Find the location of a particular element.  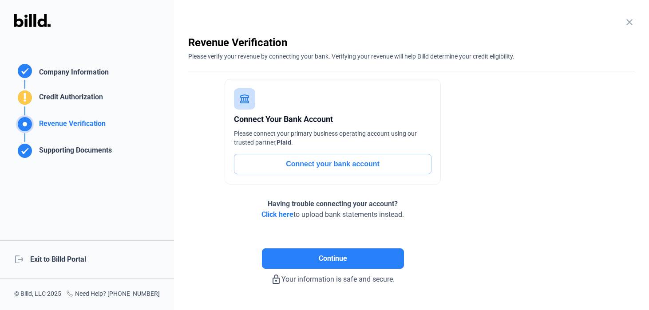

span: Plaid is located at coordinates (284, 142).